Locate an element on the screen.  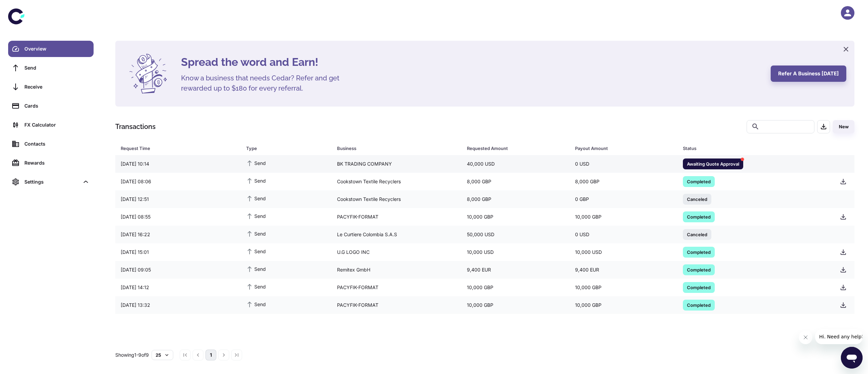
div: Cards is located at coordinates (57, 106).